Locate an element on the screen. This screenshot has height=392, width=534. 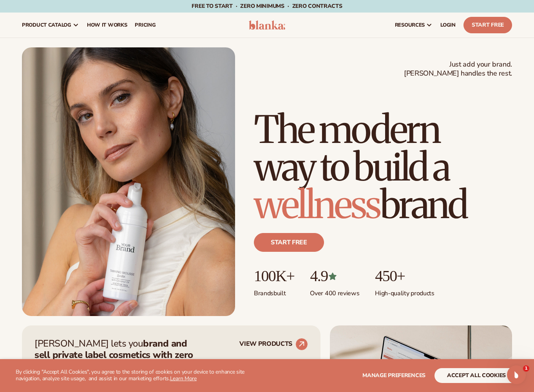
img: logo is located at coordinates (267, 25).